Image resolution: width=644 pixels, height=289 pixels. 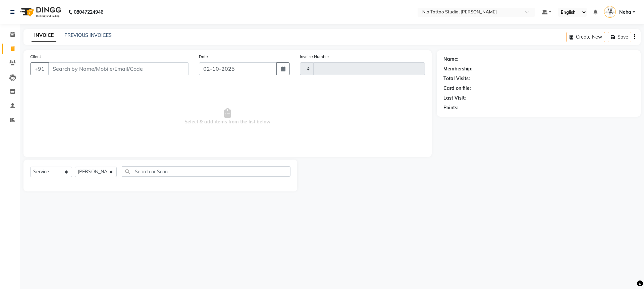 What do you see at coordinates (610, 12) in the screenshot?
I see `img: Neha` at bounding box center [610, 12].